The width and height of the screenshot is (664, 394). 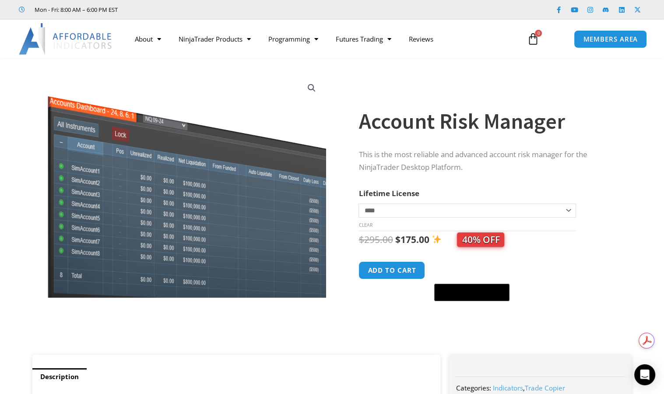 I want to click on h1: Account Risk Manager, so click(x=487, y=121).